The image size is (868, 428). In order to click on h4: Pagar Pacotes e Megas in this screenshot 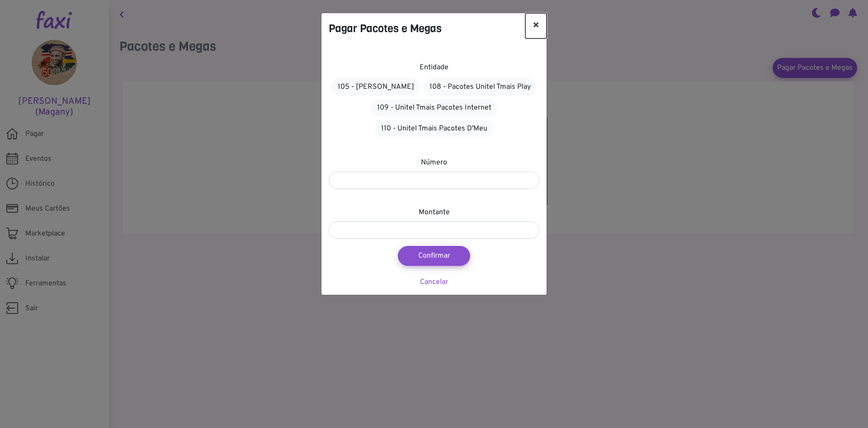, I will do `click(385, 29)`.